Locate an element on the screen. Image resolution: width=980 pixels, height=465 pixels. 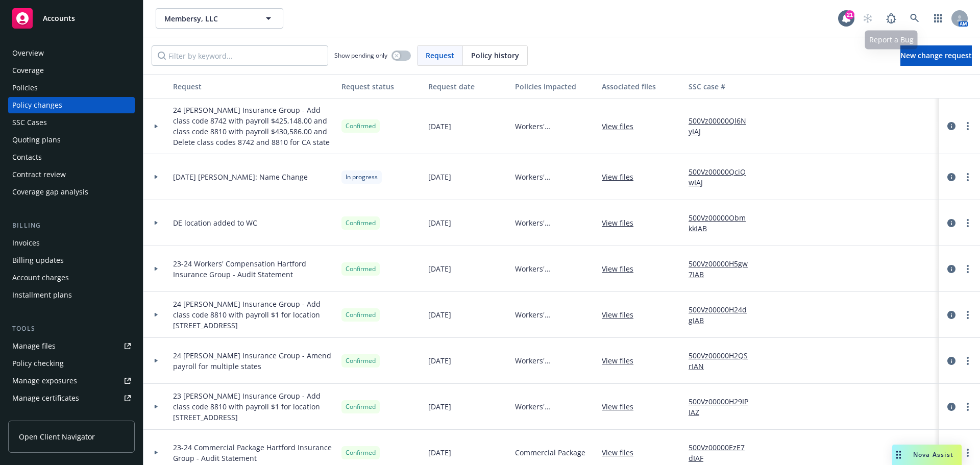
span: New change request is located at coordinates (937, 55).